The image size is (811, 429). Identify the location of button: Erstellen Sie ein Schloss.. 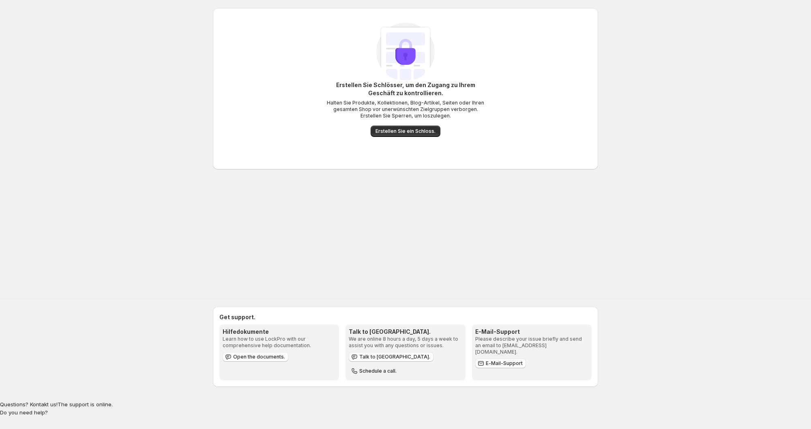
(406, 131).